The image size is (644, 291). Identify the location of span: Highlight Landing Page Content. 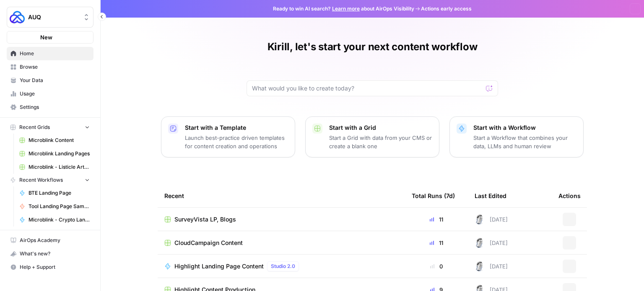
(218, 266).